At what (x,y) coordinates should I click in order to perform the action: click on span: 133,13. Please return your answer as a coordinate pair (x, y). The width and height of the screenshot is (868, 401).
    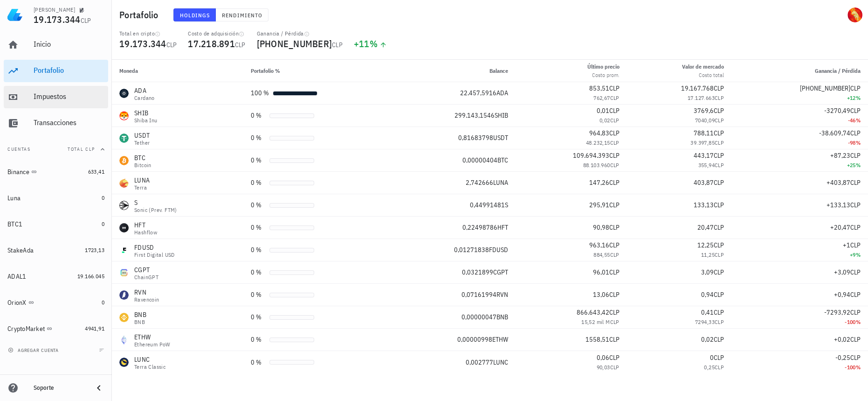
    Looking at the image, I should click on (704, 205).